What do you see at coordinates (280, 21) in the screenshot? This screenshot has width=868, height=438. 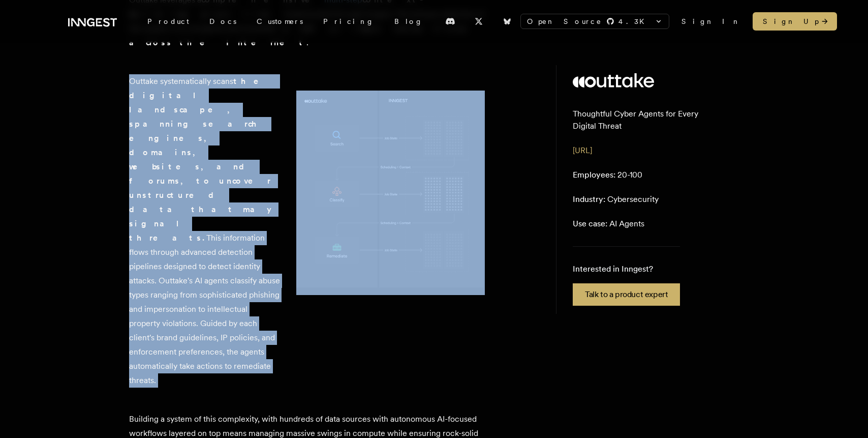 I see `a: Customers` at bounding box center [280, 21].